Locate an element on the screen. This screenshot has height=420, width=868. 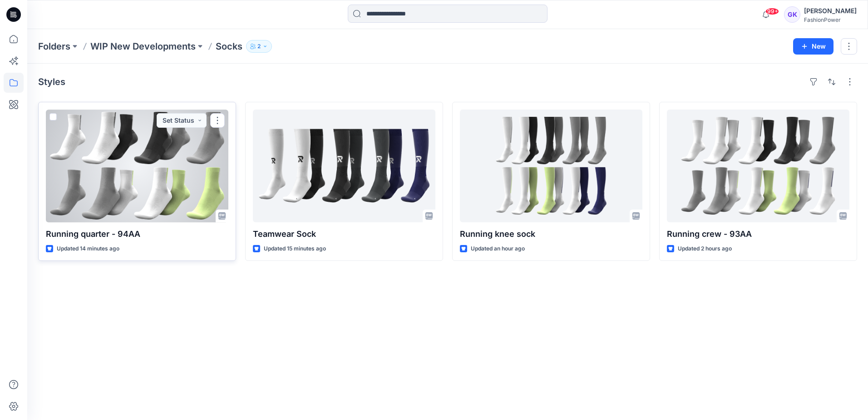
a: WIP New Developments is located at coordinates (143, 46).